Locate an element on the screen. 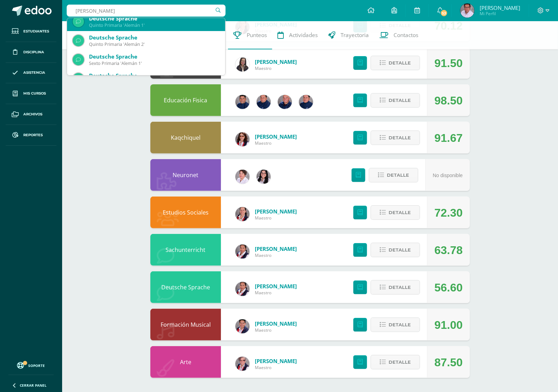  div: Kaqchiquel is located at coordinates (185, 138).